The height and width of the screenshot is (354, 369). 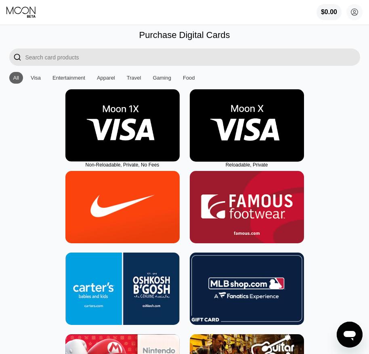 I want to click on div: Apparel, so click(x=106, y=78).